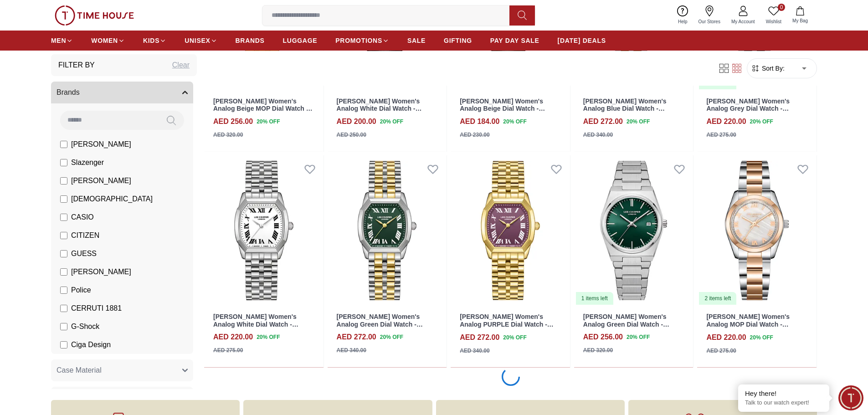 The height and width of the screenshot is (415, 868). I want to click on a: Lee Cooper Women's Analog White Dial Watch - LC08201.330, so click(264, 230).